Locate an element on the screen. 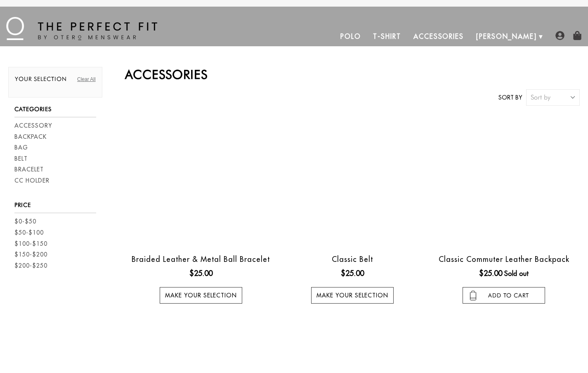 The height and width of the screenshot is (373, 588). a: Accessories is located at coordinates (439, 36).